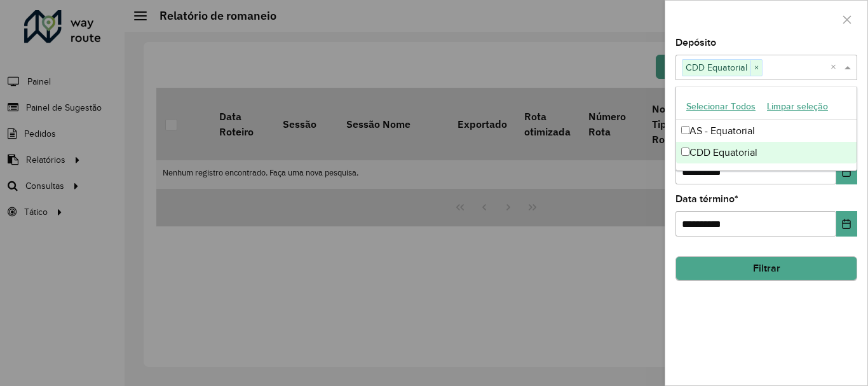  What do you see at coordinates (766, 129) in the screenshot?
I see `ng-dropdown-panel: Options list` at bounding box center [766, 129].